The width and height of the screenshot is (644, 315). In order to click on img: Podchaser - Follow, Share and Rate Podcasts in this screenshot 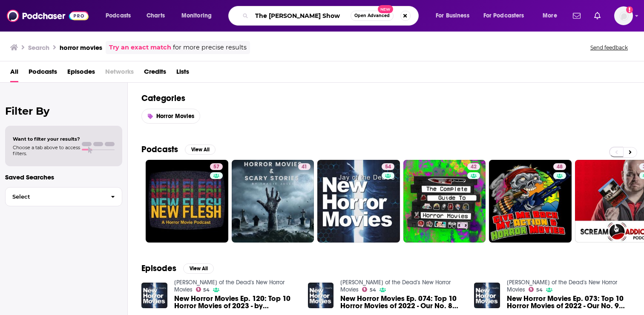, I will do `click(47, 16)`.